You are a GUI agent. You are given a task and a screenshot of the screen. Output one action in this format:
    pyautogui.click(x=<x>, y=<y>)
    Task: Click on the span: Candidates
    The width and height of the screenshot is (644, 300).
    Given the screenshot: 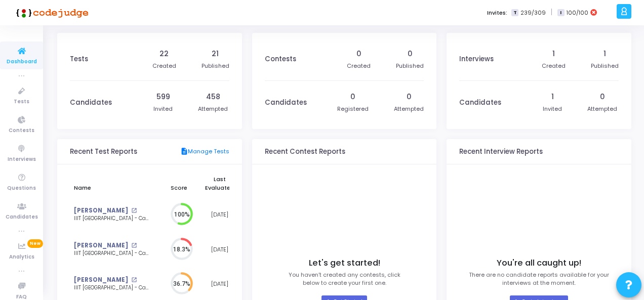 What is the action you would take?
    pyautogui.click(x=22, y=217)
    